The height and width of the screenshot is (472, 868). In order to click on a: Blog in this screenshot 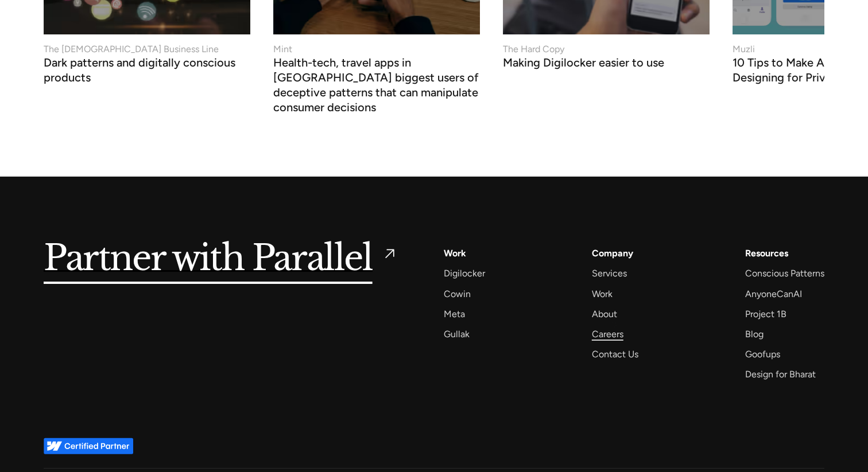, I will do `click(754, 334)`.